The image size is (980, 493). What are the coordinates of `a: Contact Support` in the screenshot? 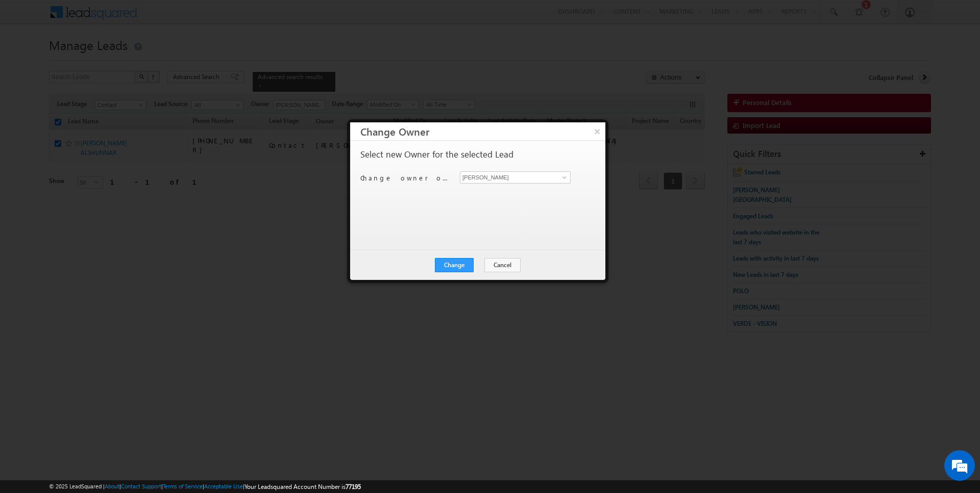 It's located at (141, 486).